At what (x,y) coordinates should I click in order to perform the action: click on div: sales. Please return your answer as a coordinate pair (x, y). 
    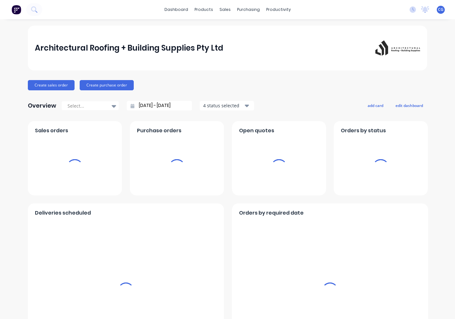
    Looking at the image, I should click on (225, 10).